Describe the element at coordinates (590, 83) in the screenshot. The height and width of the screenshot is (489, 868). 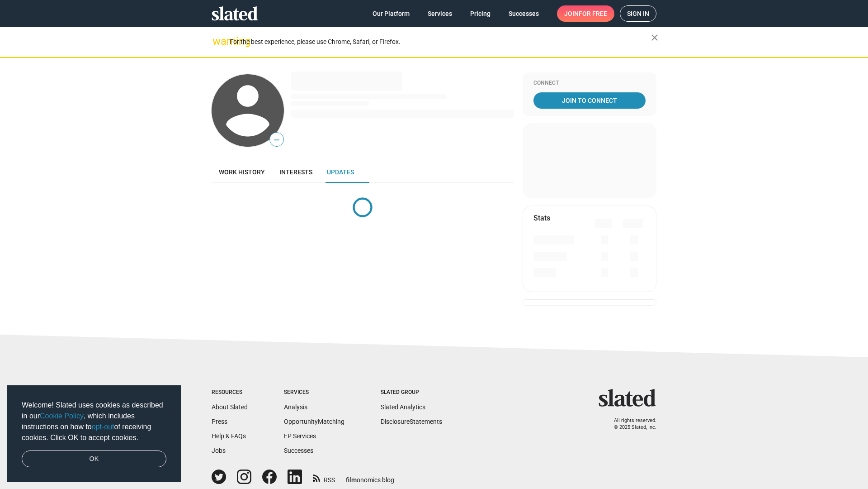
I see `div: Connect` at that location.